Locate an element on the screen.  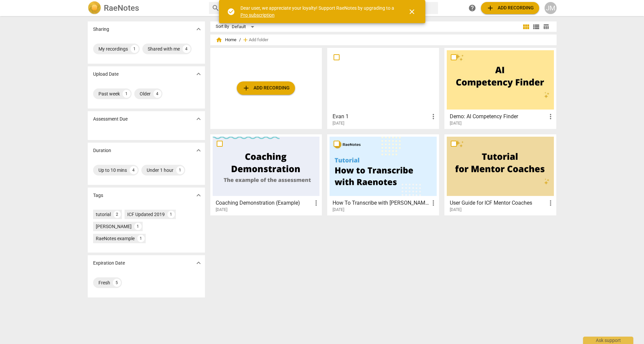
h3: Coaching Demonstration (Example) is located at coordinates (264, 203).